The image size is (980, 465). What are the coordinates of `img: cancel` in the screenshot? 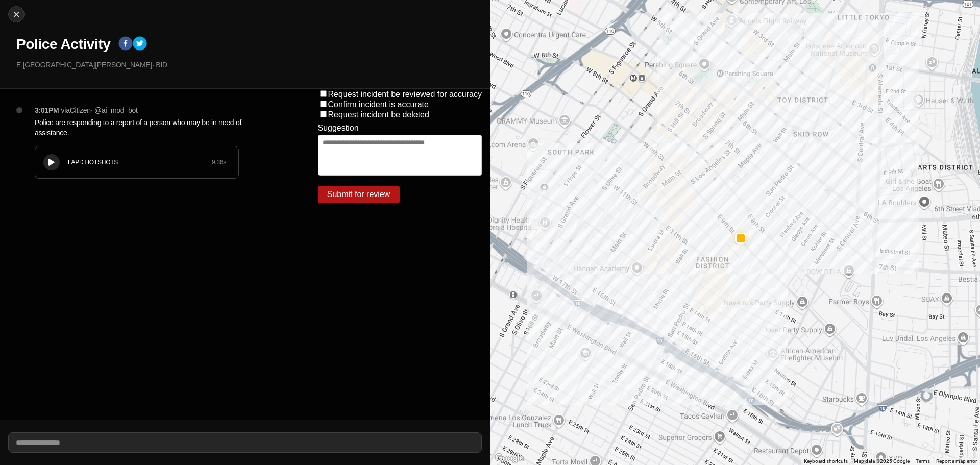 It's located at (16, 15).